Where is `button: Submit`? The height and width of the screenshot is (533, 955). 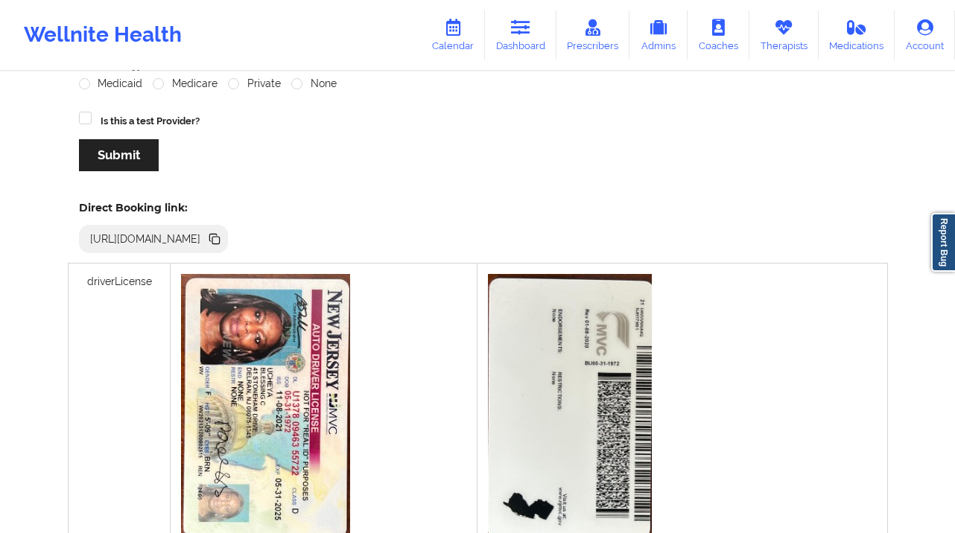
button: Submit is located at coordinates (118, 155).